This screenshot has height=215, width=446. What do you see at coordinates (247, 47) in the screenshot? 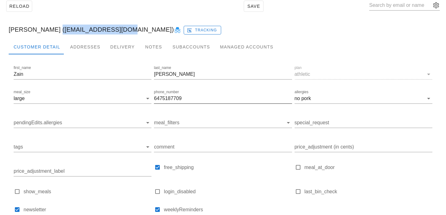
I see `div: Managed Accounts` at bounding box center [247, 47].